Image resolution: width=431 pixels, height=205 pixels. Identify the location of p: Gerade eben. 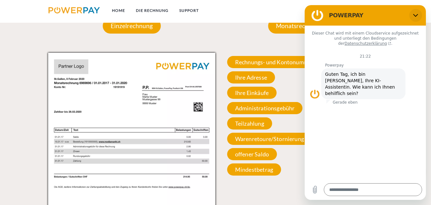
(41, 97).